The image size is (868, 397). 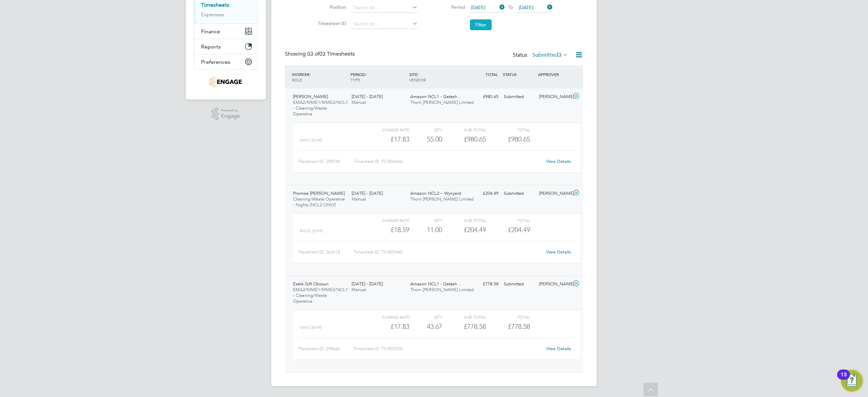 What do you see at coordinates (226, 31) in the screenshot?
I see `button: Finance` at bounding box center [226, 31].